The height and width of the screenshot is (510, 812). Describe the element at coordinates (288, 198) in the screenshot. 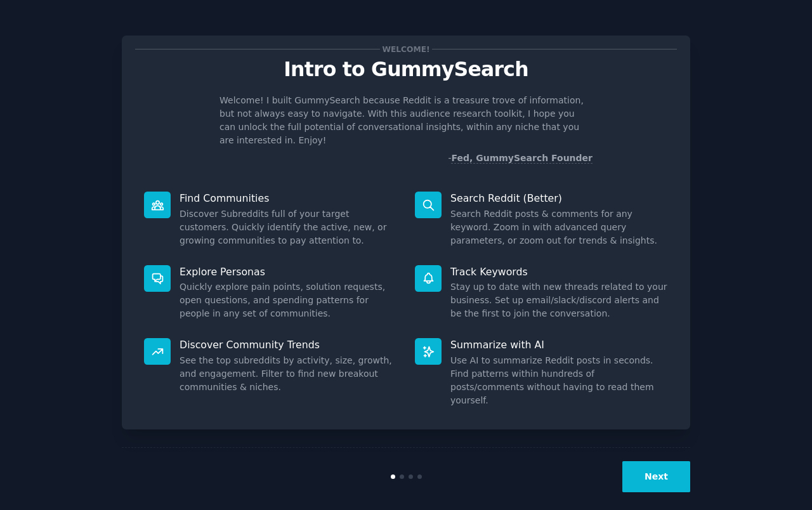

I see `p: Find Communities` at that location.